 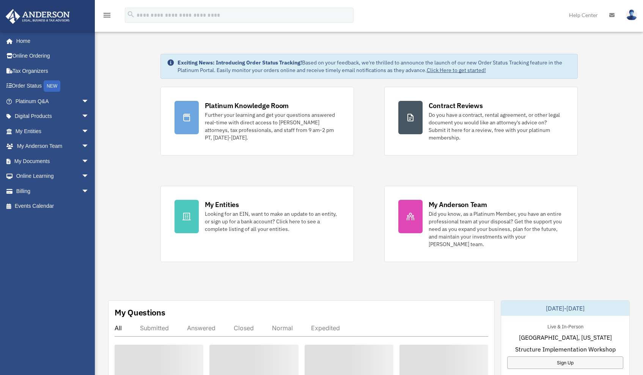 I want to click on strong: Exciting News: Introducing Order Status Tracking!, so click(x=240, y=63).